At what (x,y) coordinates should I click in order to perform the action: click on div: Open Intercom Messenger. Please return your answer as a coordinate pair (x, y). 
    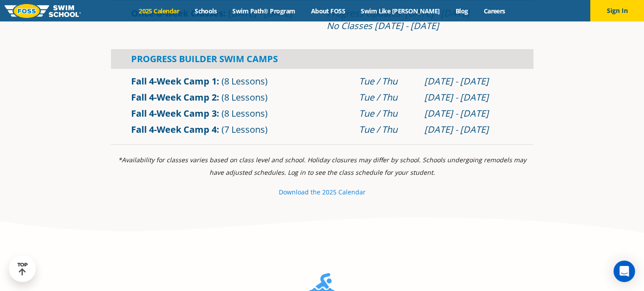
    Looking at the image, I should click on (624, 271).